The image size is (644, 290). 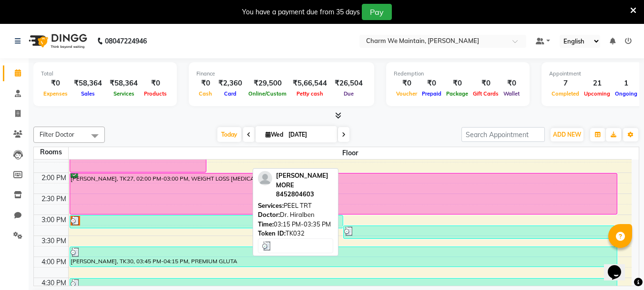 What do you see at coordinates (54, 241) in the screenshot?
I see `div: 3:30 PM` at bounding box center [54, 241].